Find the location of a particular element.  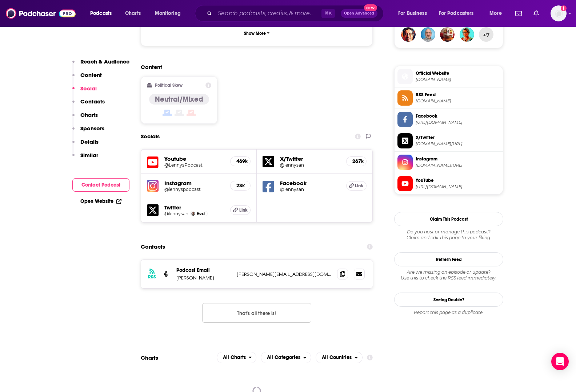

span: More is located at coordinates (495, 14).